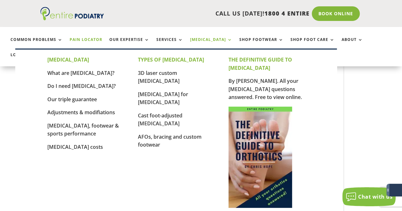 Image resolution: width=402 pixels, height=211 pixels. Describe the element at coordinates (352, 44) in the screenshot. I see `a: About` at that location.